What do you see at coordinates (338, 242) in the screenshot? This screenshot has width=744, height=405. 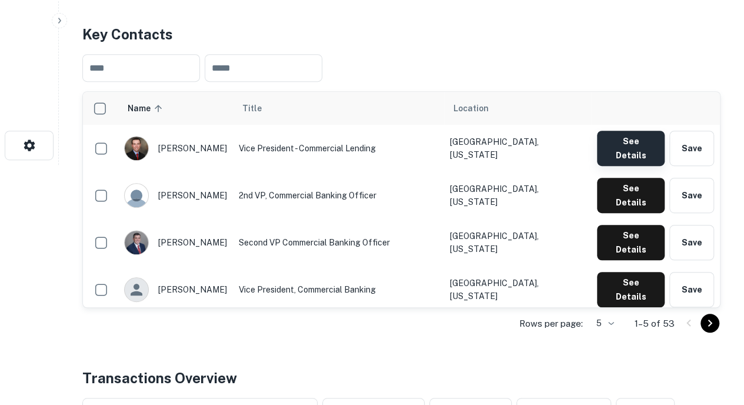 I see `td: Second VP Commercial Banking Officer` at bounding box center [338, 242].